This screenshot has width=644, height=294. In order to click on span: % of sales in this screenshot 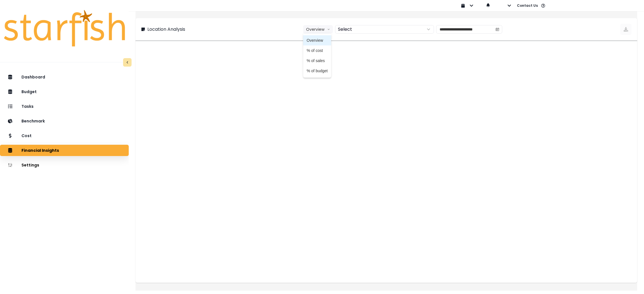, I will do `click(317, 61)`.